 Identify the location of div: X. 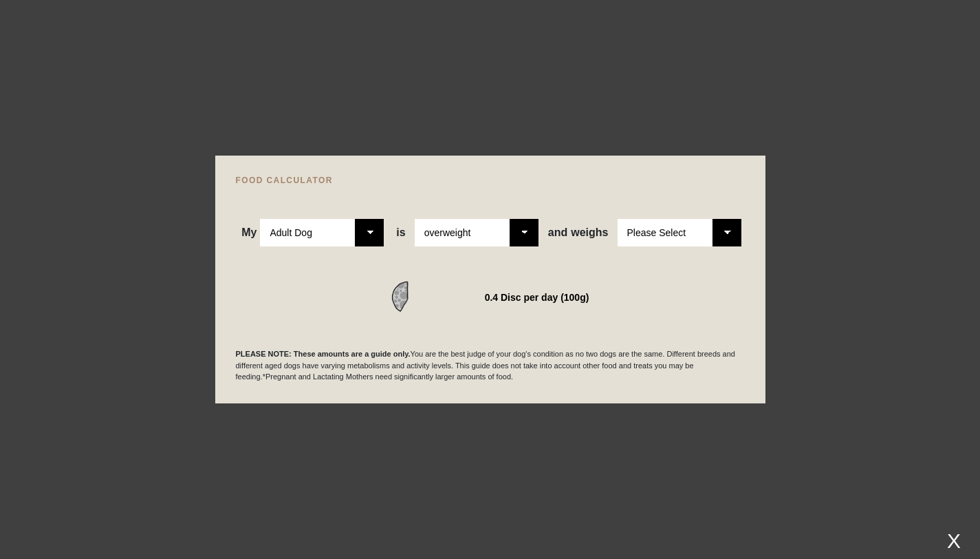
(954, 540).